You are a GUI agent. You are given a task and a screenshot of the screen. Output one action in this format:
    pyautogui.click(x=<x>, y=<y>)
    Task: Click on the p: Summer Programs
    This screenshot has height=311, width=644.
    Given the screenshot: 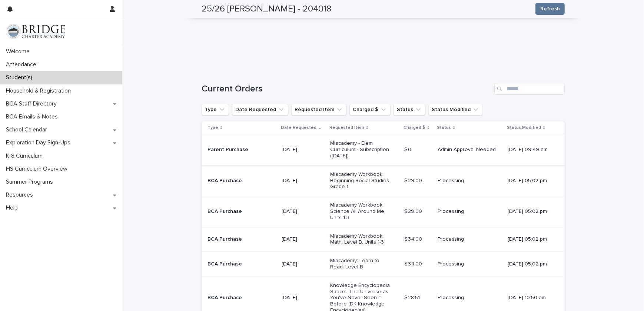 What is the action you would take?
    pyautogui.click(x=31, y=181)
    